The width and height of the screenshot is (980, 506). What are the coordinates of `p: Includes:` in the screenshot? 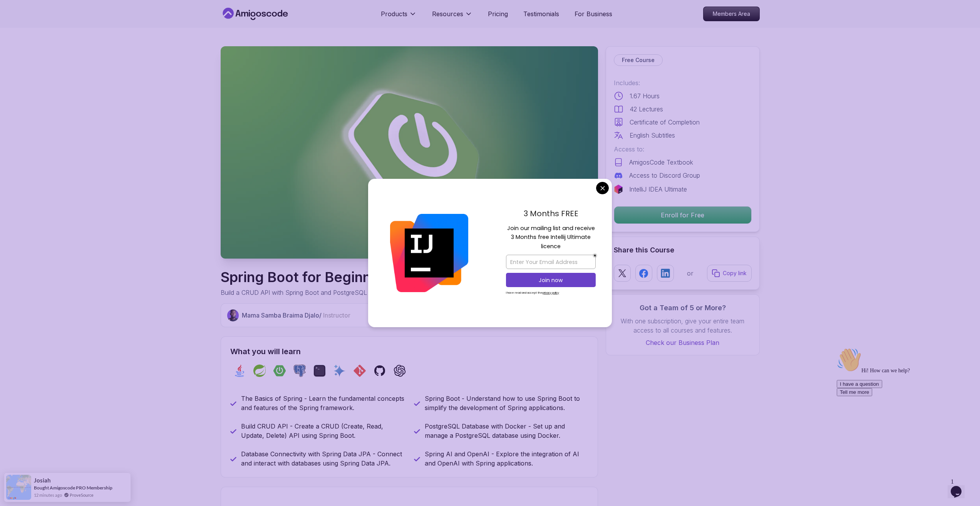 It's located at (683, 83).